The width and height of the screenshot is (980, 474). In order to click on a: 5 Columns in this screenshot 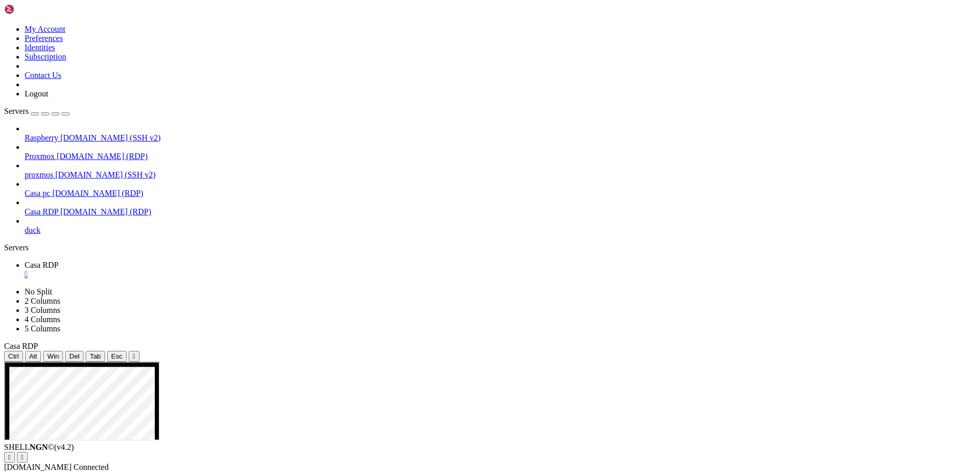, I will do `click(43, 328)`.